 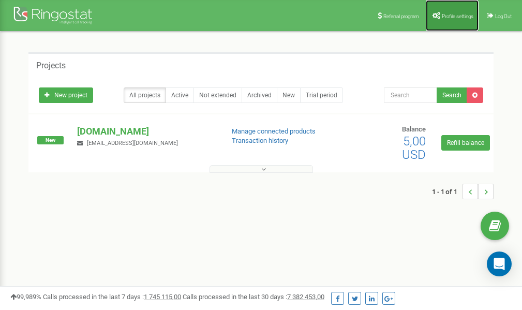 What do you see at coordinates (289, 95) in the screenshot?
I see `a: New` at bounding box center [289, 95].